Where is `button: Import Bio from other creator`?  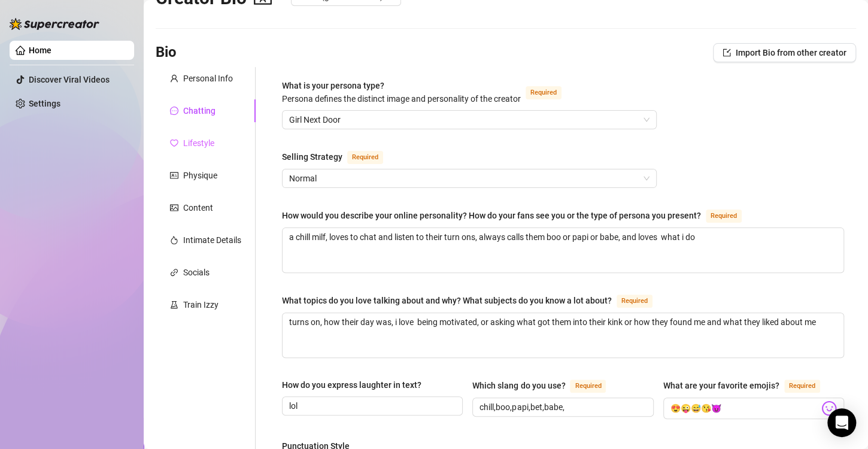 button: Import Bio from other creator is located at coordinates (784, 53).